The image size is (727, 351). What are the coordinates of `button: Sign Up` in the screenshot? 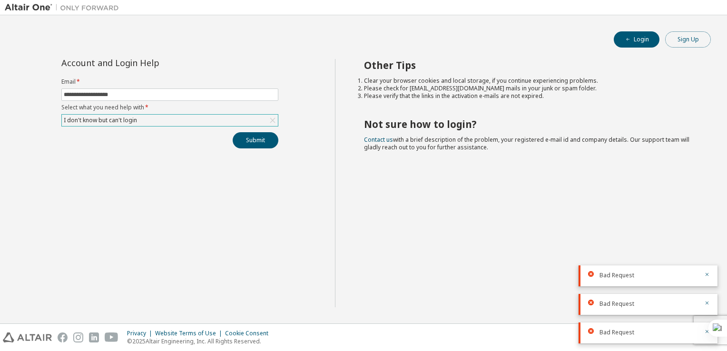 It's located at (688, 39).